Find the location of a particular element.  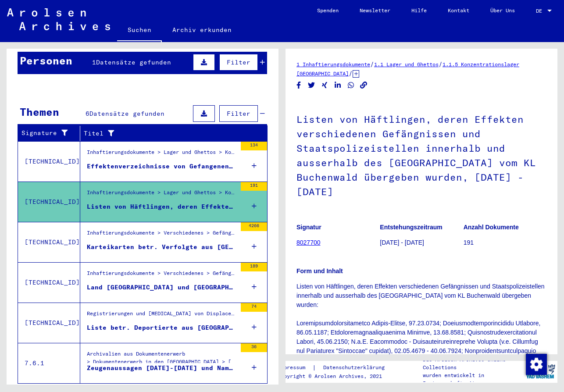

div: Inhaftierungsdokumente > Verschiedenes > Gefängnisse > Listenmaterial Gruppe P.P. > Karteikarten ... is located at coordinates (161, 235).